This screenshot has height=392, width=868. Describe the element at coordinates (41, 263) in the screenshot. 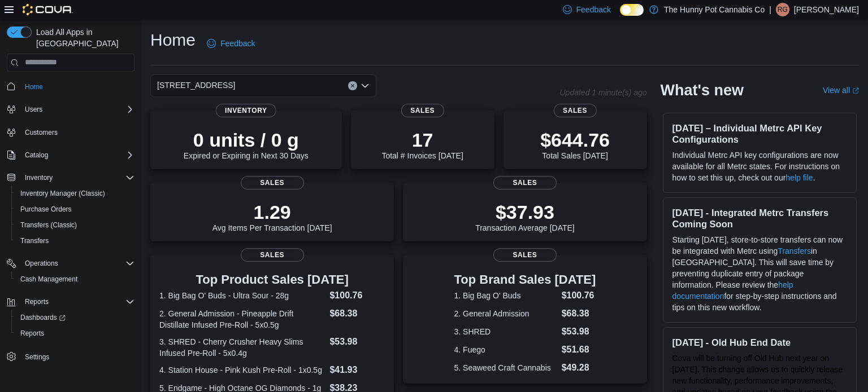

I see `button: Operations` at that location.